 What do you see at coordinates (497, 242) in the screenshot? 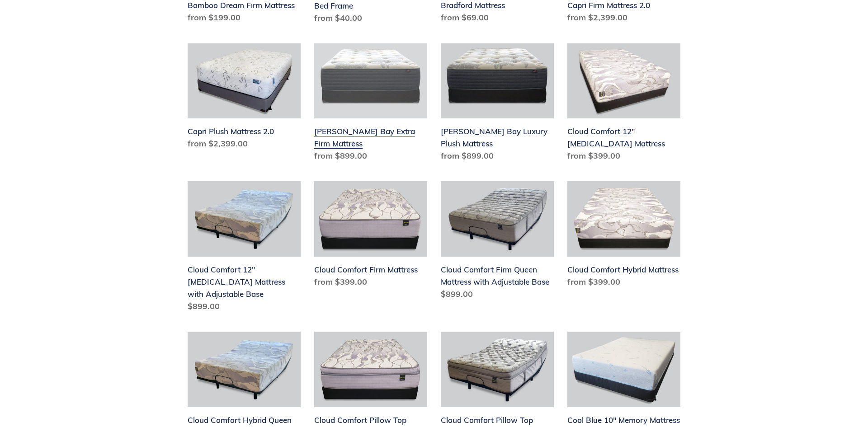
I see `a: Cloud Comfort Firm Queen Mattress with Adjustable Base` at bounding box center [497, 242].